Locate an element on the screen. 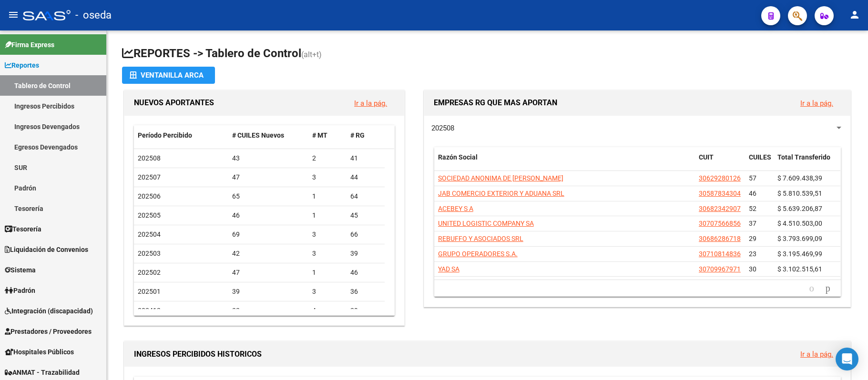 This screenshot has width=868, height=380. span: 202503 is located at coordinates (150, 253).